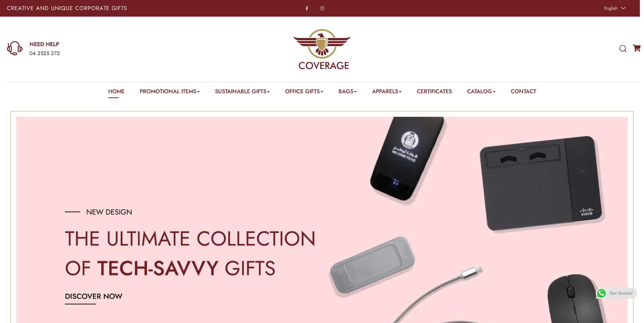 Image resolution: width=644 pixels, height=323 pixels. What do you see at coordinates (387, 92) in the screenshot?
I see `a: Apparels` at bounding box center [387, 92].